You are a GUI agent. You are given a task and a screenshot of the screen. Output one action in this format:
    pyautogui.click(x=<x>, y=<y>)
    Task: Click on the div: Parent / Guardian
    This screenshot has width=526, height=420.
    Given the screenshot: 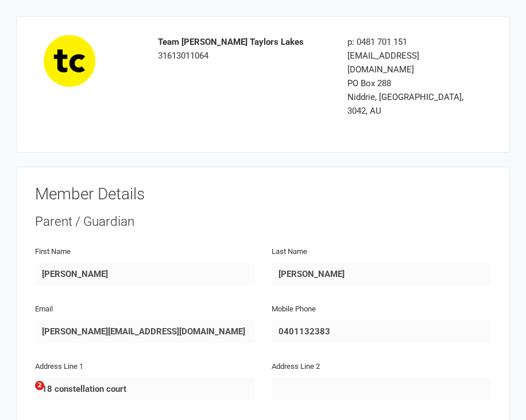 What is the action you would take?
    pyautogui.click(x=263, y=221)
    